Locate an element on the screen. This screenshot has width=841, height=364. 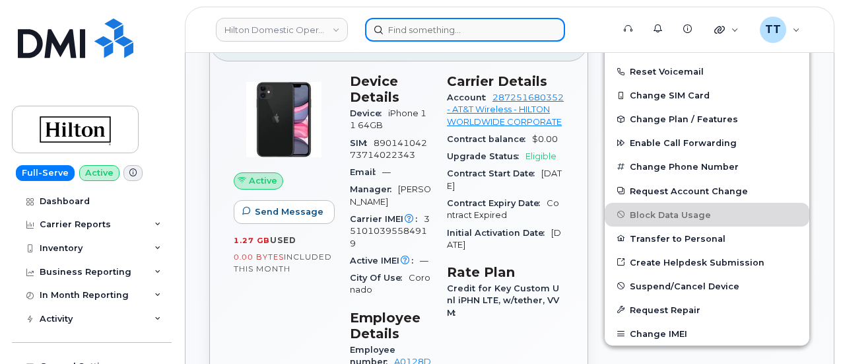
span: Email is located at coordinates (366, 172).